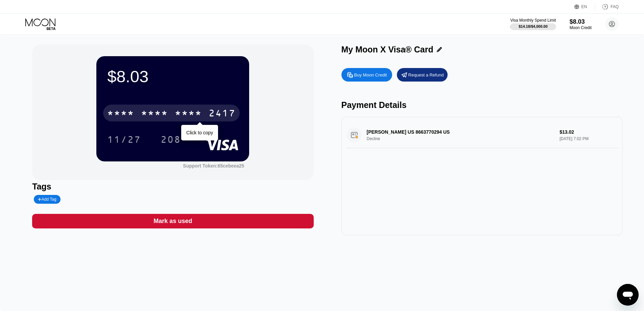  I want to click on div: Visa Monthly Spend Limit$14.18/$4,000.00, so click(533, 24).